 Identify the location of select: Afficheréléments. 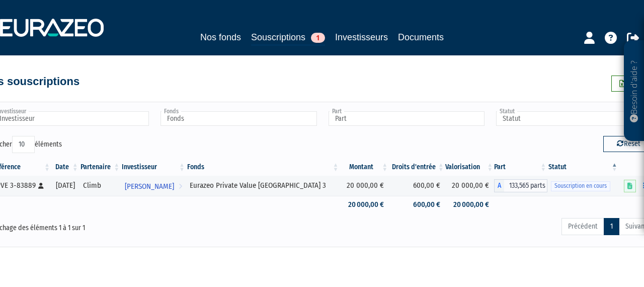
(23, 144).